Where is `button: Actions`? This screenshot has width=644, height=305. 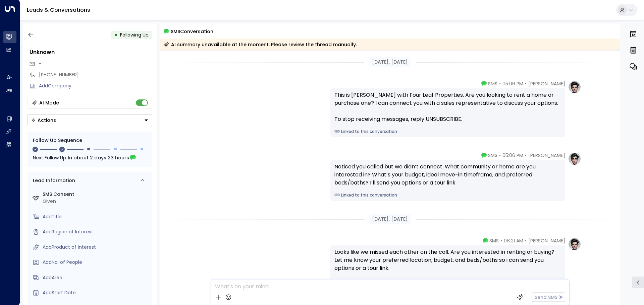
button: Actions is located at coordinates (90, 120).